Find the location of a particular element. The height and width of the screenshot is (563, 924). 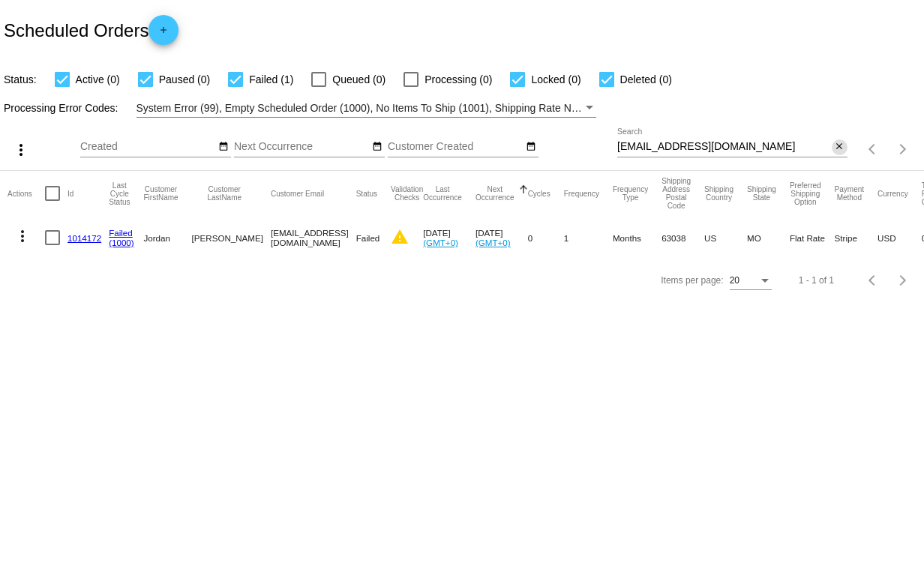

div: Items per page: is located at coordinates (691, 281).